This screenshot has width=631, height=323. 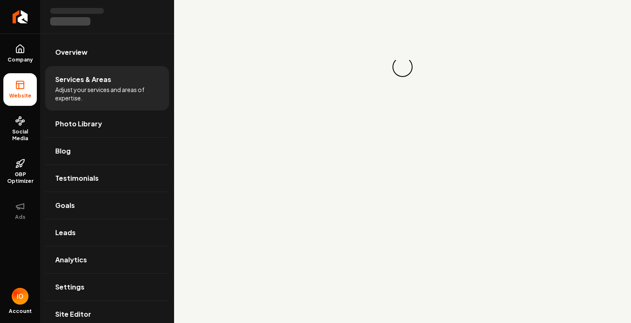 What do you see at coordinates (107, 94) in the screenshot?
I see `span: Adjust your services and areas of expertise.` at bounding box center [107, 94].